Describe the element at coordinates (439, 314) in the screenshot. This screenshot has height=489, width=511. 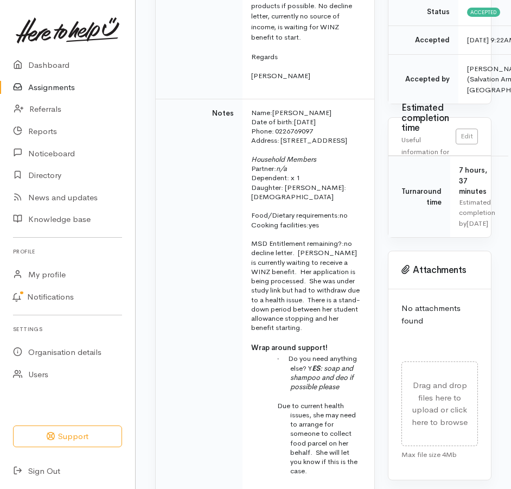
I see `p: No attachments found` at that location.